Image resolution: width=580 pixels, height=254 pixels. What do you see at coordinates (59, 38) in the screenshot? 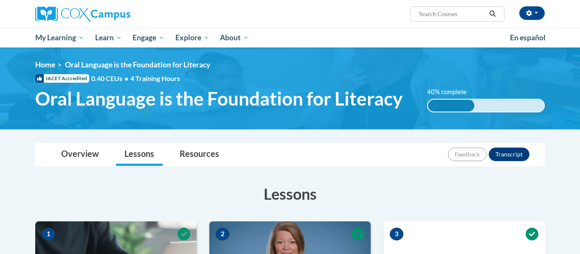
I see `a: My Learning` at bounding box center [59, 38].